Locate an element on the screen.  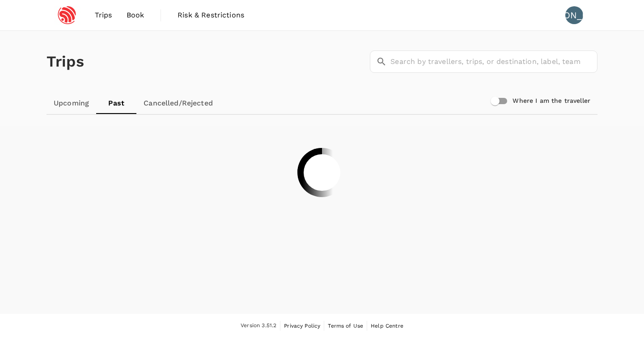
span: Book is located at coordinates (136, 15).